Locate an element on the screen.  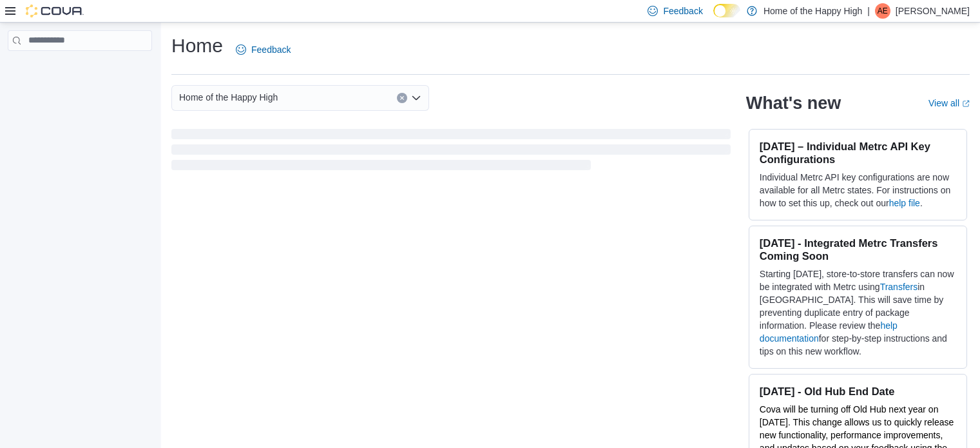
span: AE is located at coordinates (883, 11).